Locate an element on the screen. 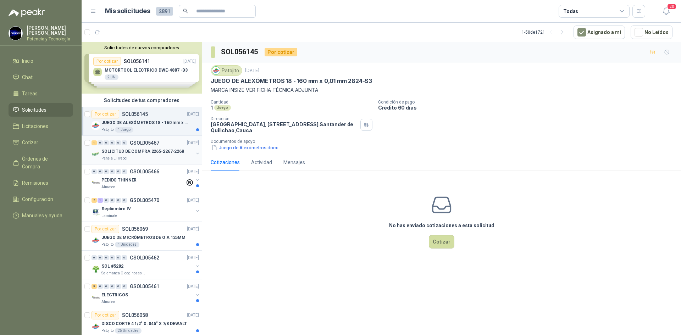 The height and width of the screenshot is (335, 681). span: Cotizar is located at coordinates (30, 142).